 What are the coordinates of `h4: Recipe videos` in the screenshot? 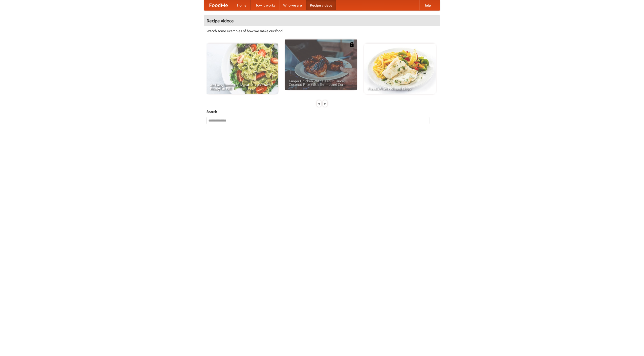 It's located at (322, 21).